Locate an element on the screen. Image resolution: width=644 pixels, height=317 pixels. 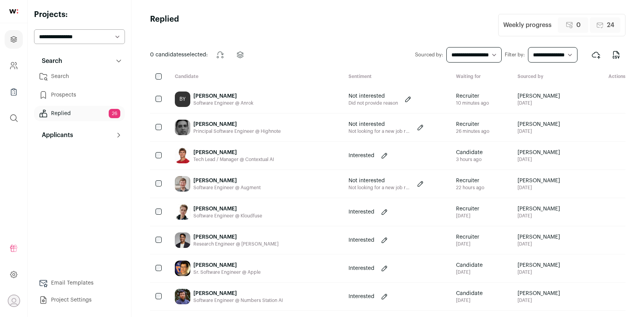
div: 10 minutes ago is located at coordinates (472, 103).